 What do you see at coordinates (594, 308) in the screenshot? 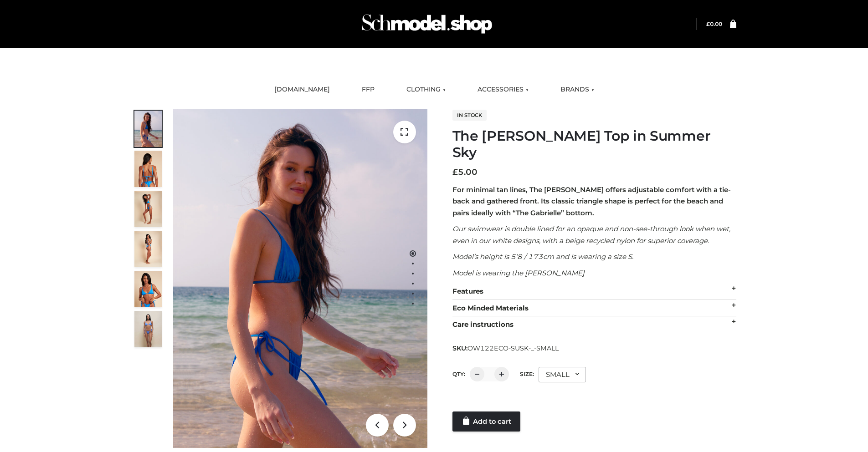
I see `div: Eco Minded Materials` at bounding box center [594, 308].